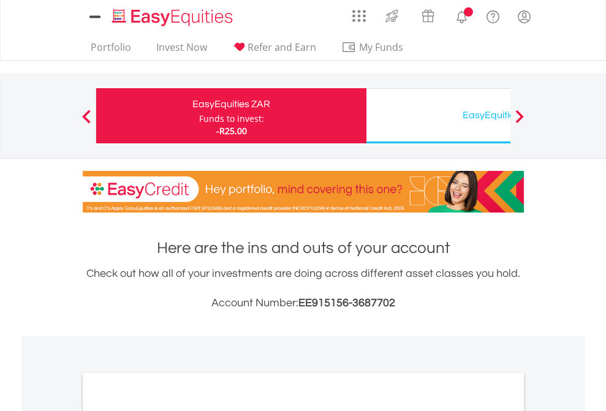  What do you see at coordinates (359, 13) in the screenshot?
I see `a: AppsGrid` at bounding box center [359, 13].